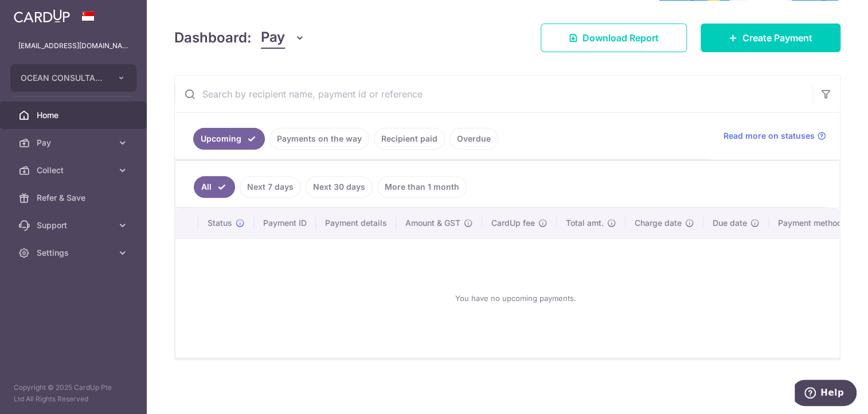 Image resolution: width=868 pixels, height=414 pixels. What do you see at coordinates (357, 223) in the screenshot?
I see `th: Payment details` at bounding box center [357, 223].